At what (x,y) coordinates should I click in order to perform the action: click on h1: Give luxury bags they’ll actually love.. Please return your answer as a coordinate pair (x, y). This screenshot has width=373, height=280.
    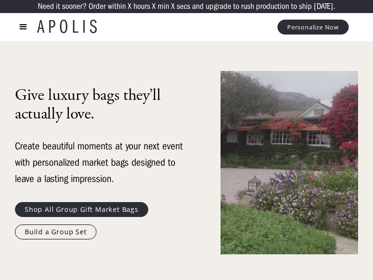
    Looking at the image, I should click on (99, 104).